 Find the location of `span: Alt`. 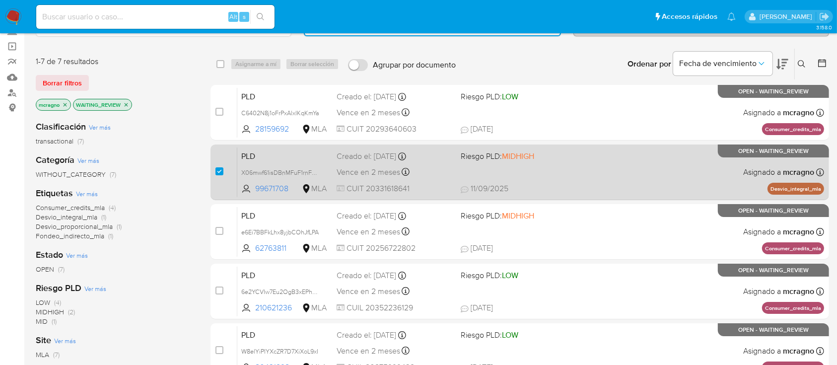

span: Alt is located at coordinates (233, 16).